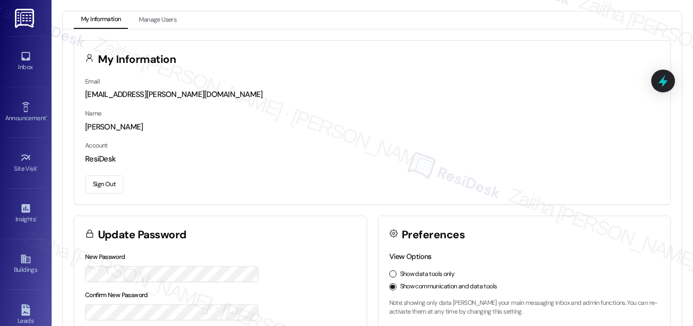  Describe the element at coordinates (26, 163) in the screenshot. I see `a: Site Visit •` at that location.